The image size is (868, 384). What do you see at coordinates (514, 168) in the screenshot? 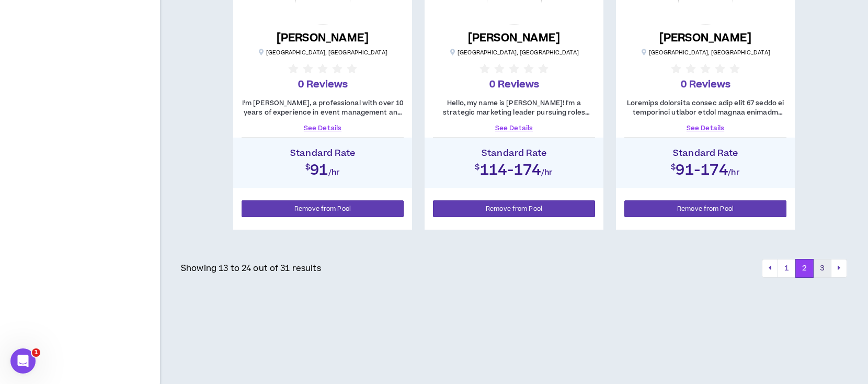
I see `h2: $114-174` at bounding box center [514, 168].